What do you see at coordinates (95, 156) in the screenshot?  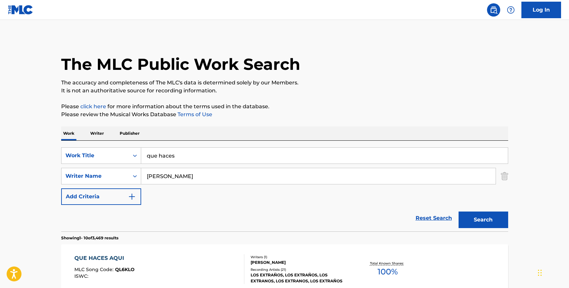 I see `div: Work Title` at bounding box center [95, 156].